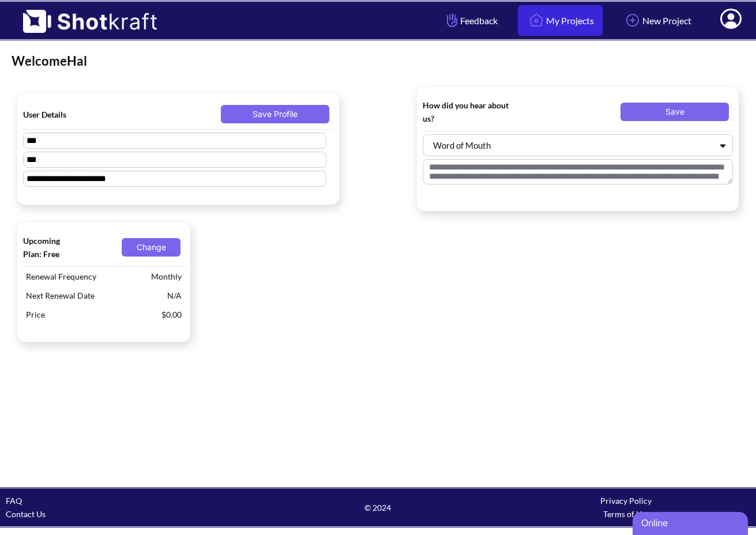 The image size is (756, 535). What do you see at coordinates (471, 20) in the screenshot?
I see `span: Feedback` at bounding box center [471, 20].